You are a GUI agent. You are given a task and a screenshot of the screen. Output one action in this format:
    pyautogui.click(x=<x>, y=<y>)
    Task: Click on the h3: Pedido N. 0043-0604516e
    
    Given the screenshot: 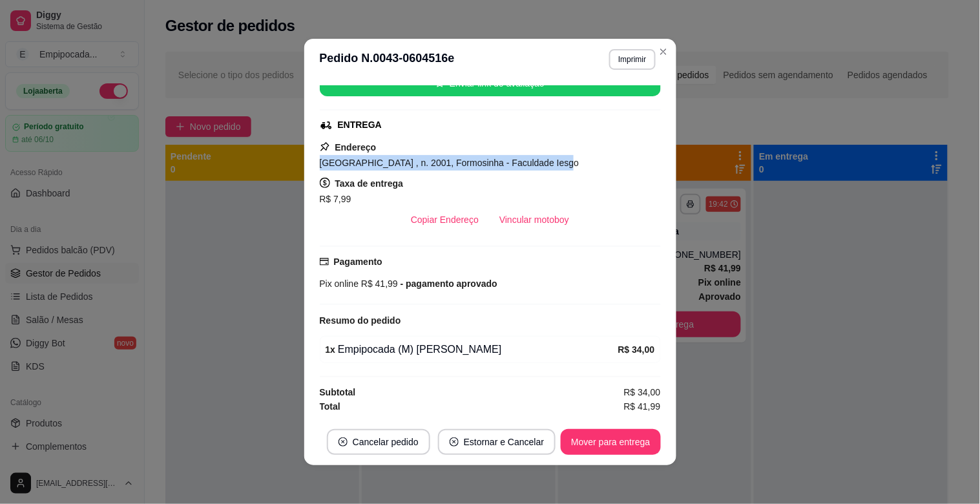 What is the action you would take?
    pyautogui.click(x=387, y=59)
    